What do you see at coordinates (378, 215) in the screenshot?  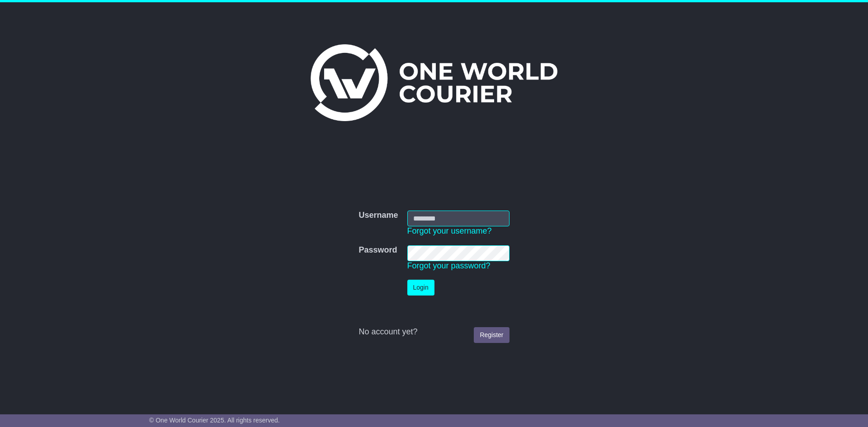 I see `label: Username` at bounding box center [378, 215].